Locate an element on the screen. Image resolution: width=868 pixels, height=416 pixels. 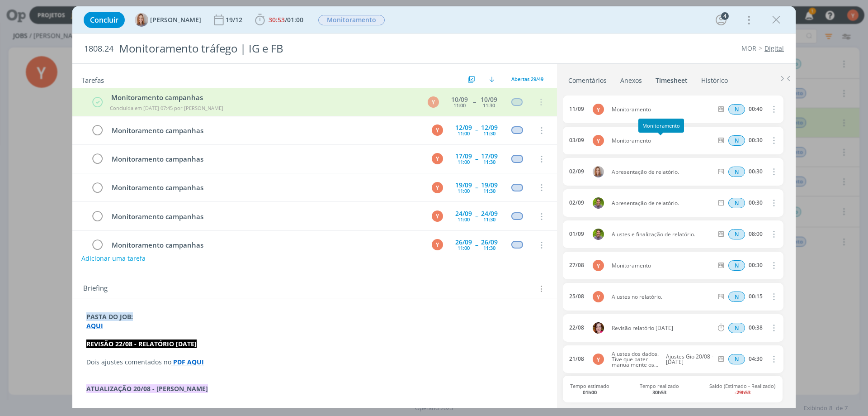
div: 25/08 is located at coordinates (576, 297).